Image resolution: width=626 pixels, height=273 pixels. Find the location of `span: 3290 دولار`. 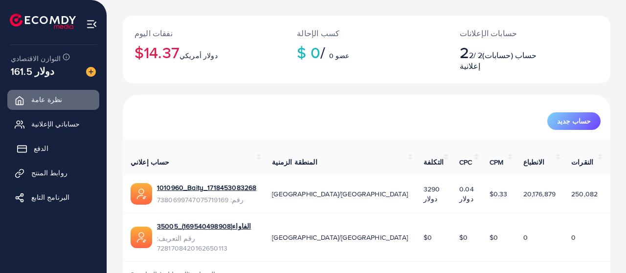

span: 3290 دولار is located at coordinates (432, 194).